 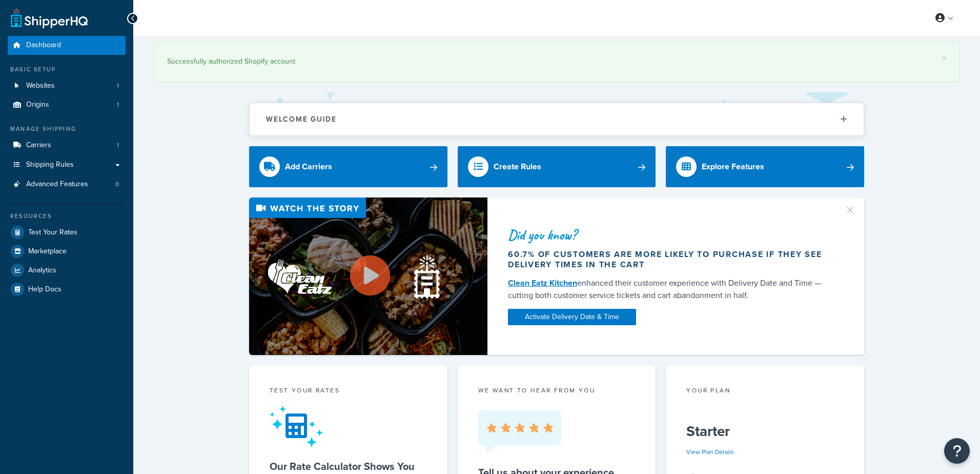 I want to click on a: Origins1, so click(x=67, y=105).